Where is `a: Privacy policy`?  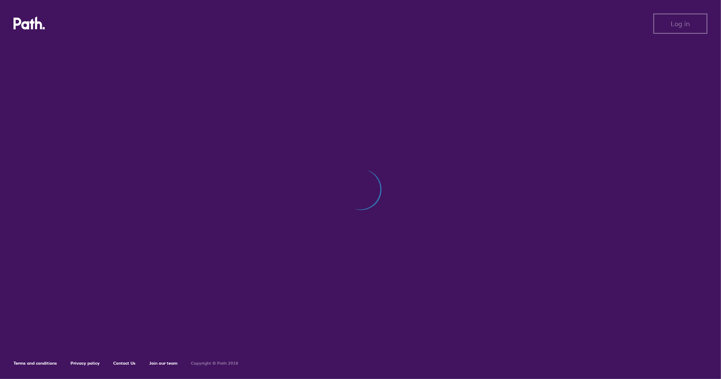 a: Privacy policy is located at coordinates (85, 363).